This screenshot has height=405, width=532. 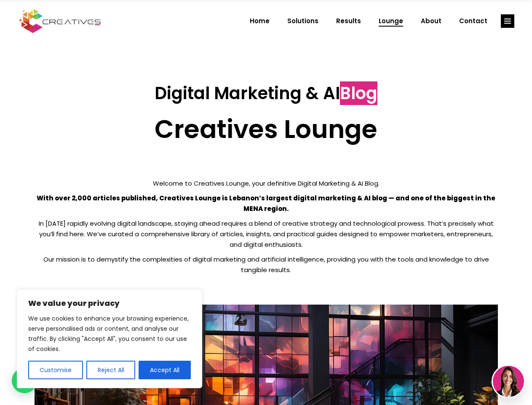 What do you see at coordinates (508, 381) in the screenshot?
I see `img: agent` at bounding box center [508, 381].